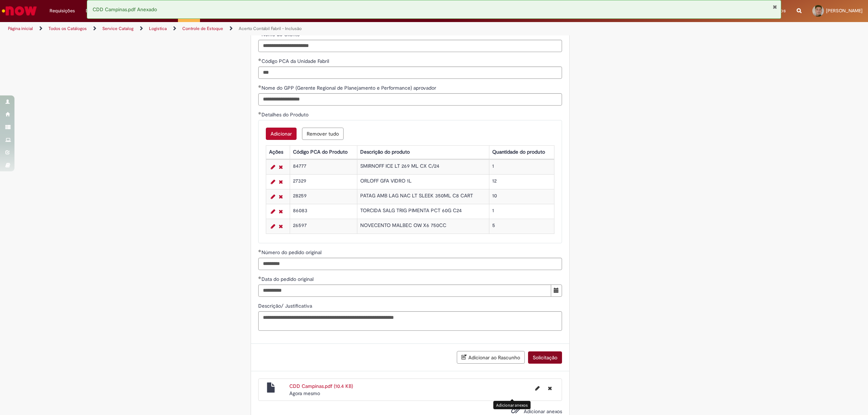 This screenshot has width=868, height=415. I want to click on span: Data do pedido original, so click(289, 279).